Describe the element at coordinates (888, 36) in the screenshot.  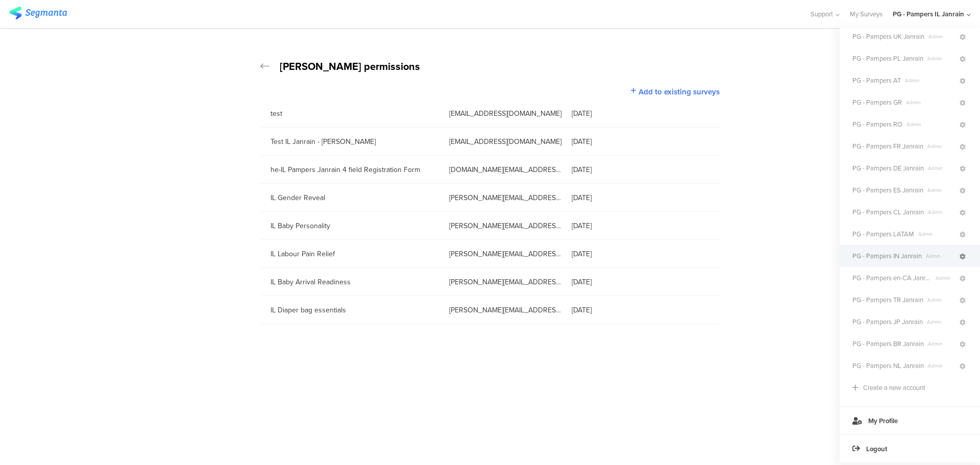
I see `span: PG - Pampers UK Janrain` at that location.